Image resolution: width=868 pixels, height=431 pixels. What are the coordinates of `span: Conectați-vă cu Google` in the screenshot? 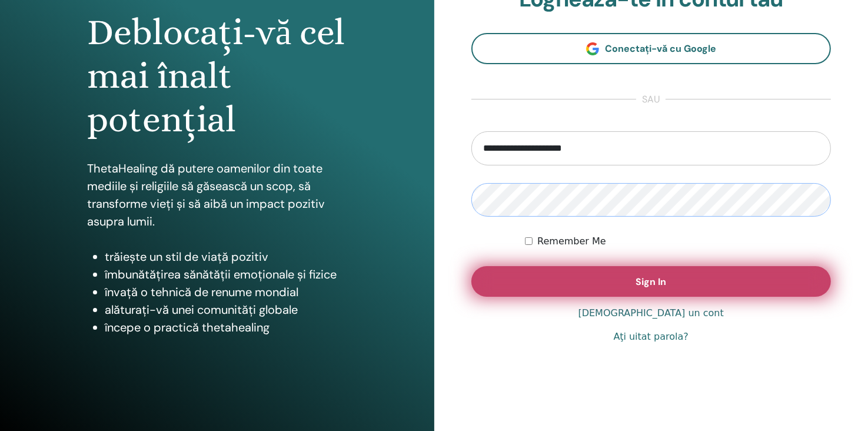 It's located at (660, 48).